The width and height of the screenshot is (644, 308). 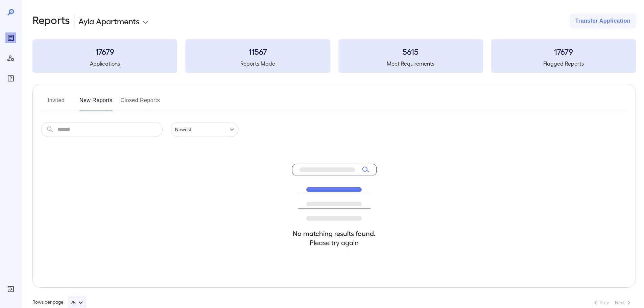 What do you see at coordinates (411, 51) in the screenshot?
I see `h3: 5615` at bounding box center [411, 51].